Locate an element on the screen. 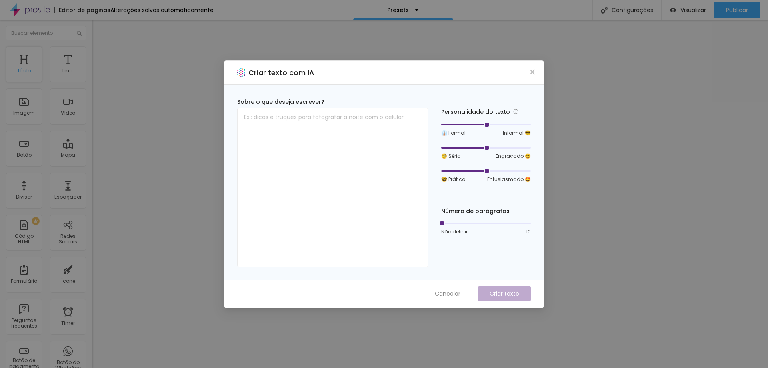 This screenshot has width=768, height=368. div: Texto is located at coordinates (68, 71).